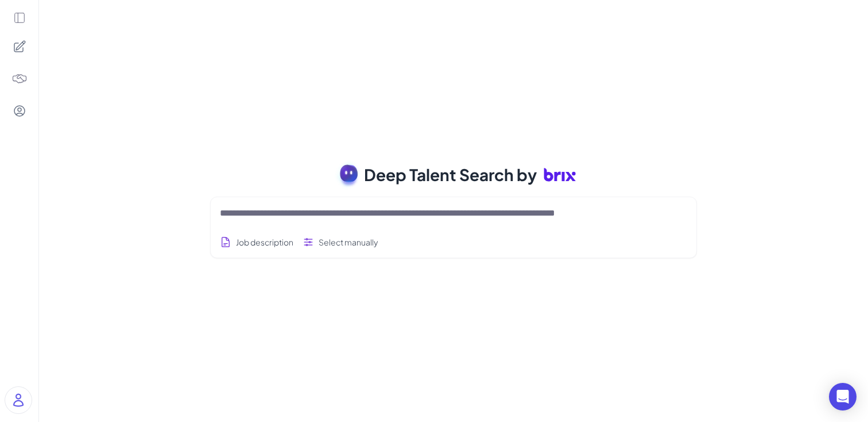 The height and width of the screenshot is (422, 868). What do you see at coordinates (256, 242) in the screenshot?
I see `button: Search using job description` at bounding box center [256, 242].